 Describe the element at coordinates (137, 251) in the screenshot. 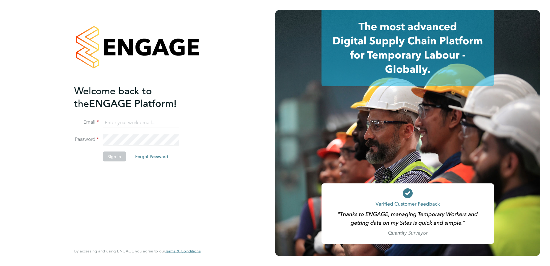

I see `span: By accessing and using ENGAGE you agree to our` at that location.